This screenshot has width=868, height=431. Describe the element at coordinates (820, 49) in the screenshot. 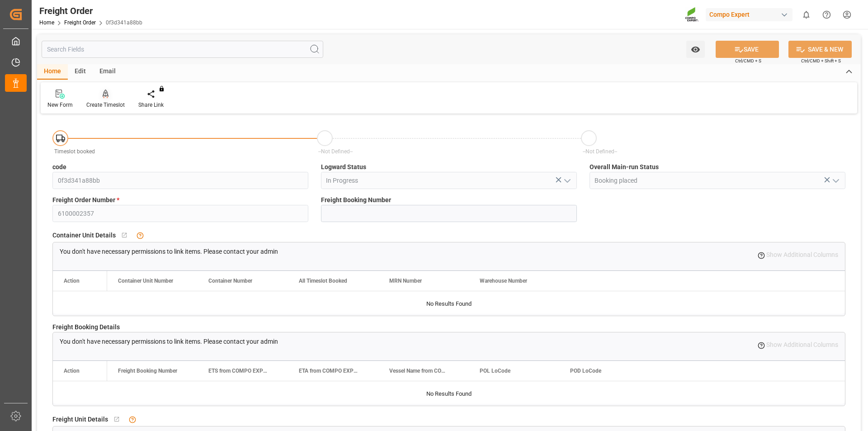

I see `button: SAVE & NEW` at that location.